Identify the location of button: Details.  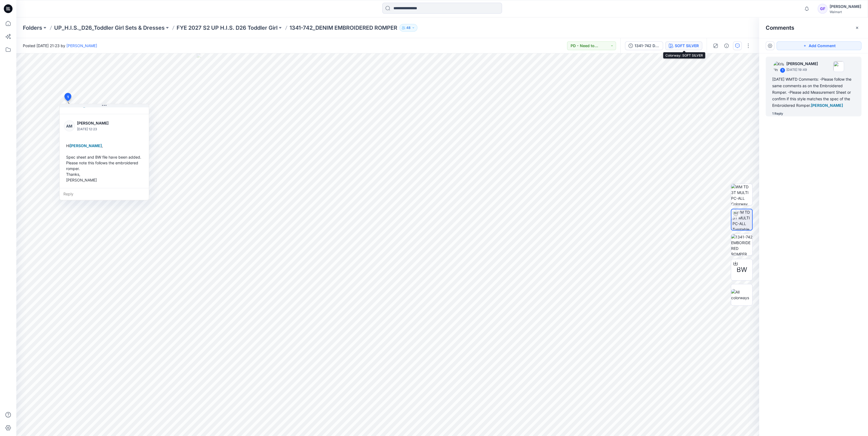
(726, 46).